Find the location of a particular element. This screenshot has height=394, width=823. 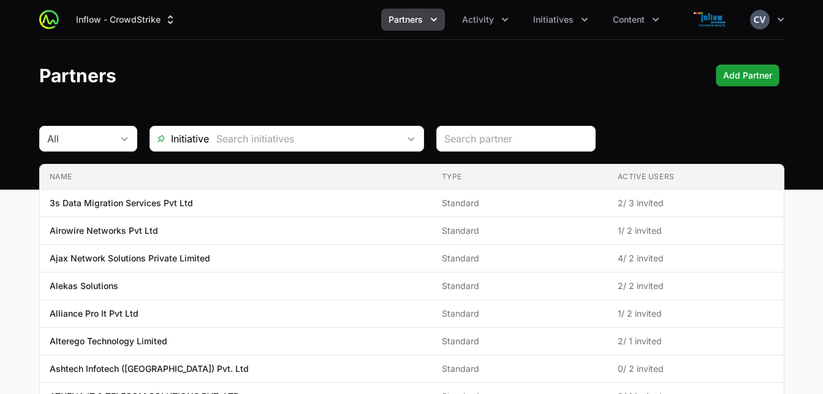

div: Open is located at coordinates (411, 139).